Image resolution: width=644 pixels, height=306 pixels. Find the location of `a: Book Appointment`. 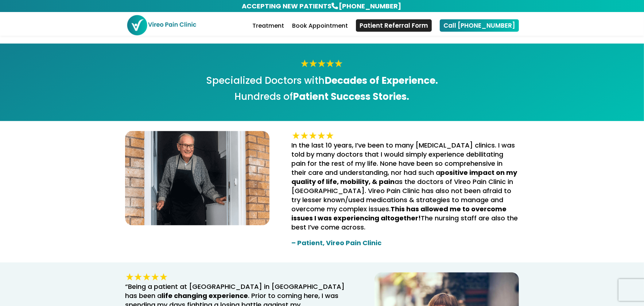

a: Book Appointment is located at coordinates (320, 30).